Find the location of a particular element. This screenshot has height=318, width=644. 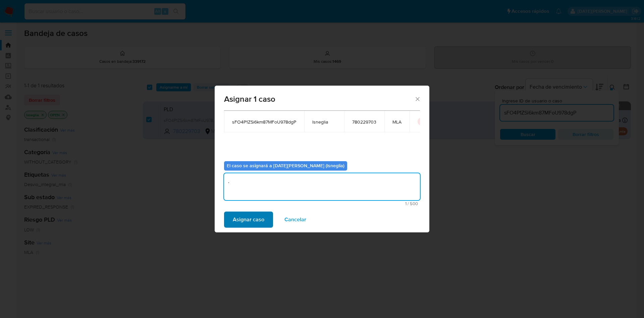

span: Asignar 1 caso is located at coordinates (319, 99).